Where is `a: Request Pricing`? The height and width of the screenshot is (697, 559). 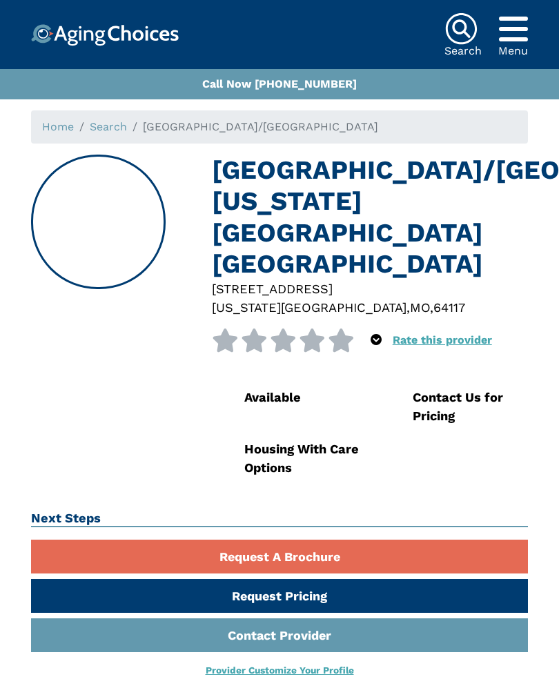 a: Request Pricing is located at coordinates (280, 596).